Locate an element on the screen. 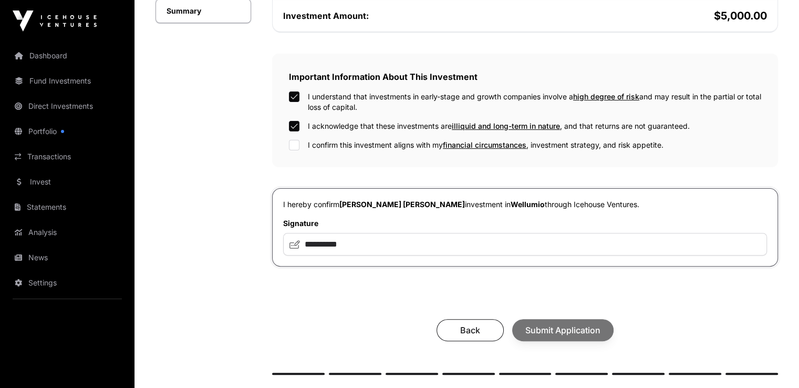  a: Statements is located at coordinates (67, 207).